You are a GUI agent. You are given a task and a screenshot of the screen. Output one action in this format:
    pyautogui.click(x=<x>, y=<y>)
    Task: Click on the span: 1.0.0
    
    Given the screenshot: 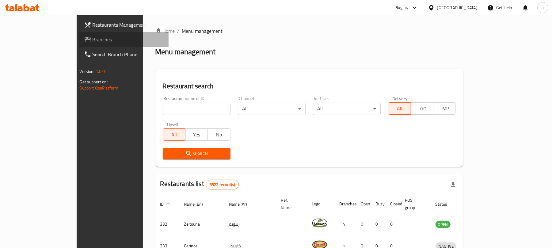 What is the action you would take?
    pyautogui.click(x=100, y=71)
    